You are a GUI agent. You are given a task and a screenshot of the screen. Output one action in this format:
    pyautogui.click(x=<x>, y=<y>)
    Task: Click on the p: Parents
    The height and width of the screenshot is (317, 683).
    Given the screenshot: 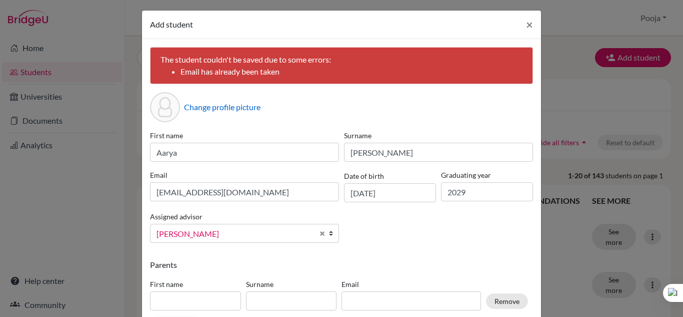 What is the action you would take?
    pyautogui.click(x=342, y=265)
    